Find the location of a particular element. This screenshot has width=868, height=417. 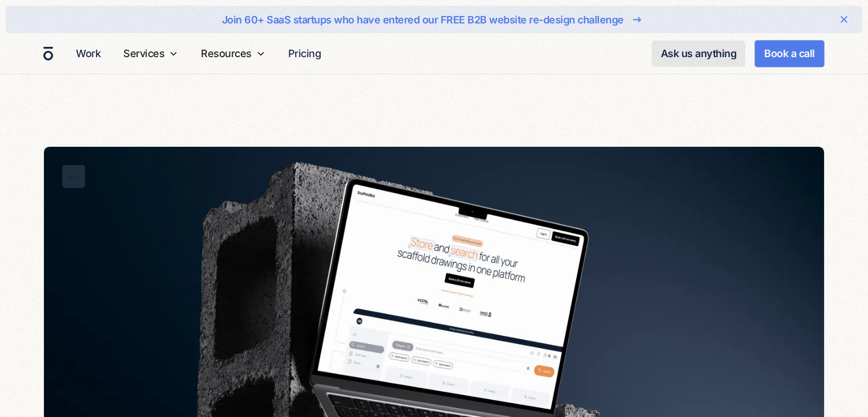

div: Join 60+ SaaS startups who have entered our FREE B2B website re-design challenge is located at coordinates (423, 20).